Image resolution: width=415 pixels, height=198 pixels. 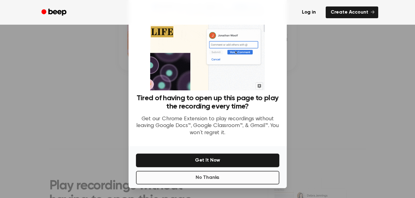 What do you see at coordinates (54, 12) in the screenshot?
I see `a: Beep` at bounding box center [54, 12].